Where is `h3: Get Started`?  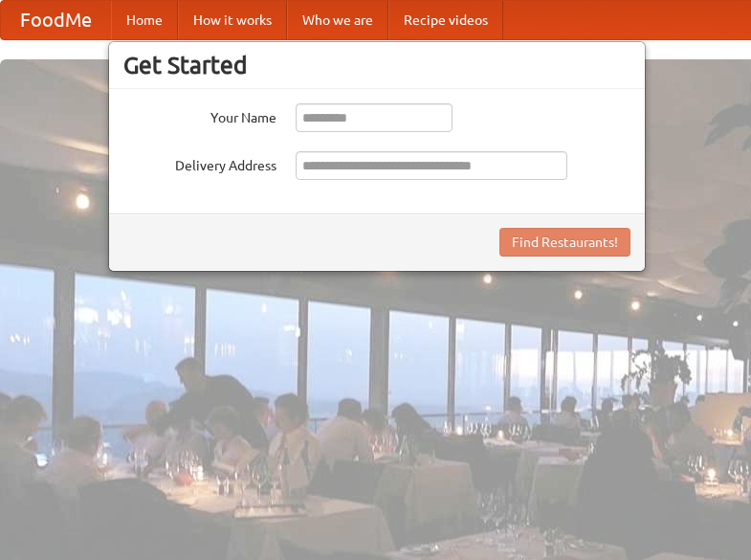
h3: Get Started is located at coordinates (377, 65).